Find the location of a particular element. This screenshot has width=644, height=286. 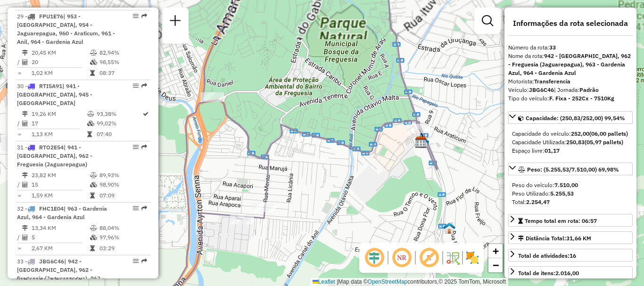

td: 1,13 KM is located at coordinates (59, 134).